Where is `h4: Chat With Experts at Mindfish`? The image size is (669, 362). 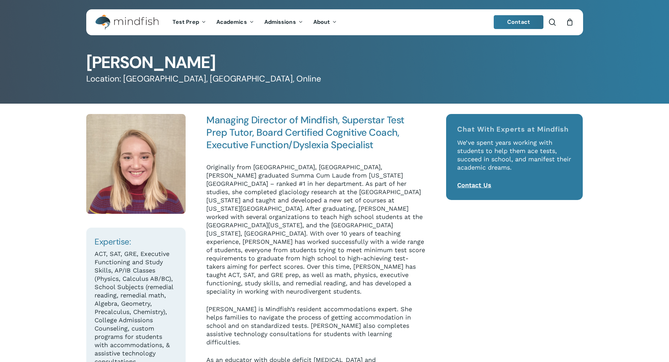
h4: Chat With Experts at Mindfish is located at coordinates (515, 129).